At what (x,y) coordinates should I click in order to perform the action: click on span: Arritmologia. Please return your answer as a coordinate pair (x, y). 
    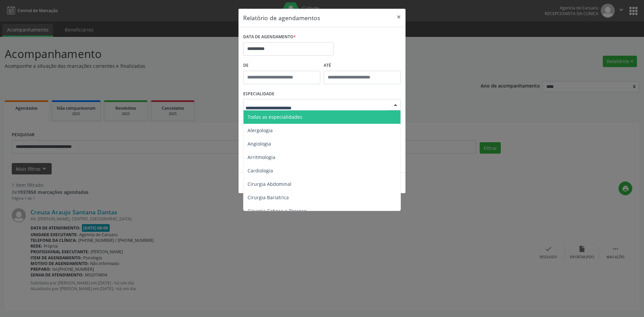
    Looking at the image, I should click on (261, 157).